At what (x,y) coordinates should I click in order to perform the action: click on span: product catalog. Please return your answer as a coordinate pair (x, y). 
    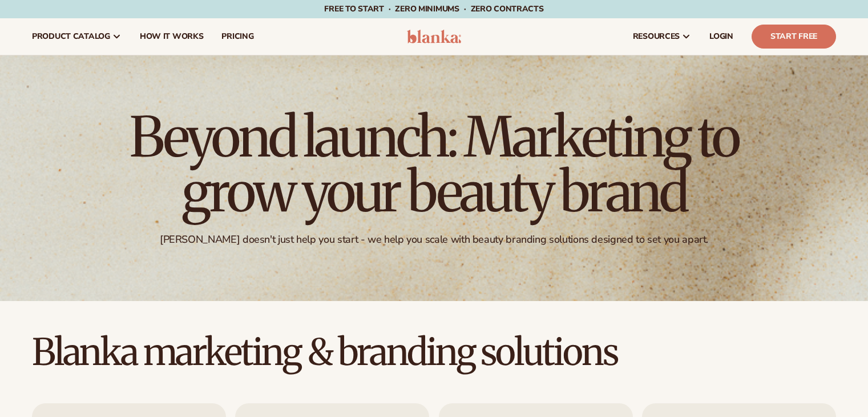
    Looking at the image, I should click on (71, 37).